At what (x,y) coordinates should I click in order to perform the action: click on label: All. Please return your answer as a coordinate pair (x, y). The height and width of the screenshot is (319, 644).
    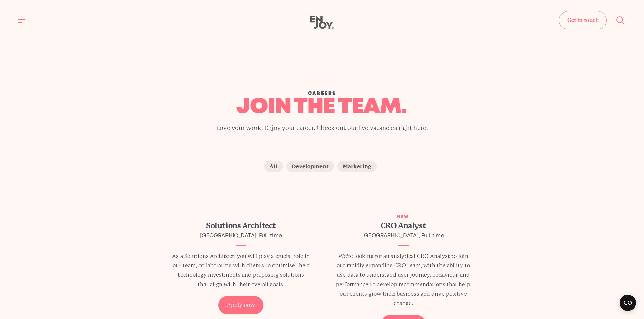
    Looking at the image, I should click on (274, 166).